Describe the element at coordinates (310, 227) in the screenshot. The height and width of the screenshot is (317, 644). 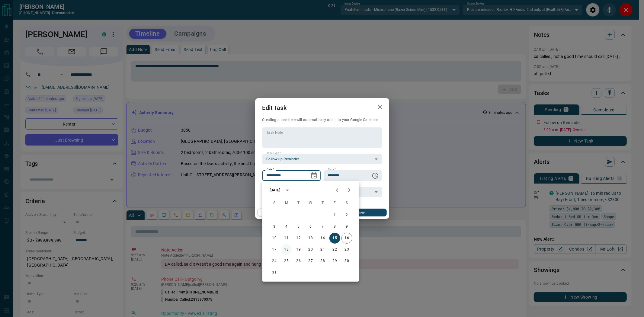
I see `button: 6` at that location.